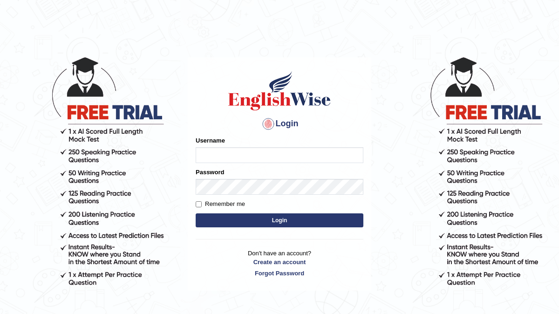 This screenshot has width=559, height=314. I want to click on input: Remember me, so click(198, 204).